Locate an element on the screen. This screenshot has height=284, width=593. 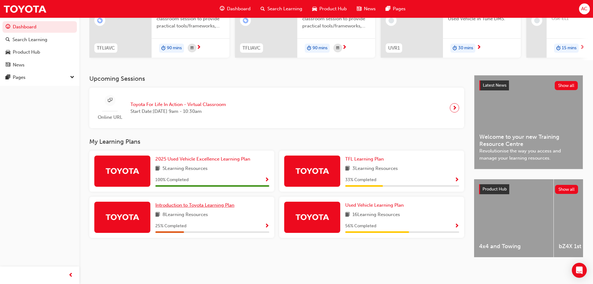
span: Product Hub is located at coordinates (495, 189).